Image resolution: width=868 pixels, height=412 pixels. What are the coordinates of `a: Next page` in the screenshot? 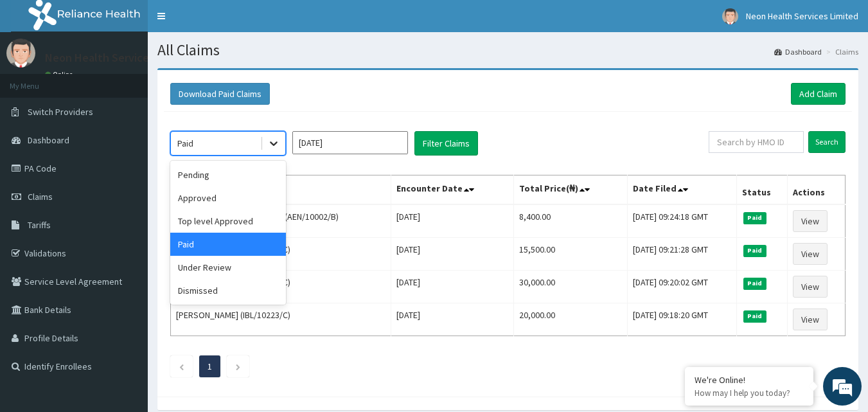 It's located at (237, 366).